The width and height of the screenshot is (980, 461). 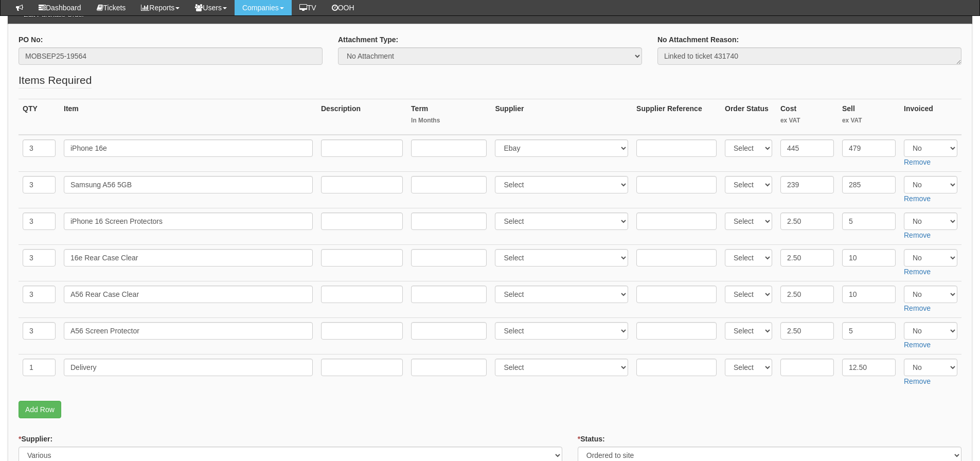 What do you see at coordinates (39, 116) in the screenshot?
I see `th: QTY` at bounding box center [39, 116].